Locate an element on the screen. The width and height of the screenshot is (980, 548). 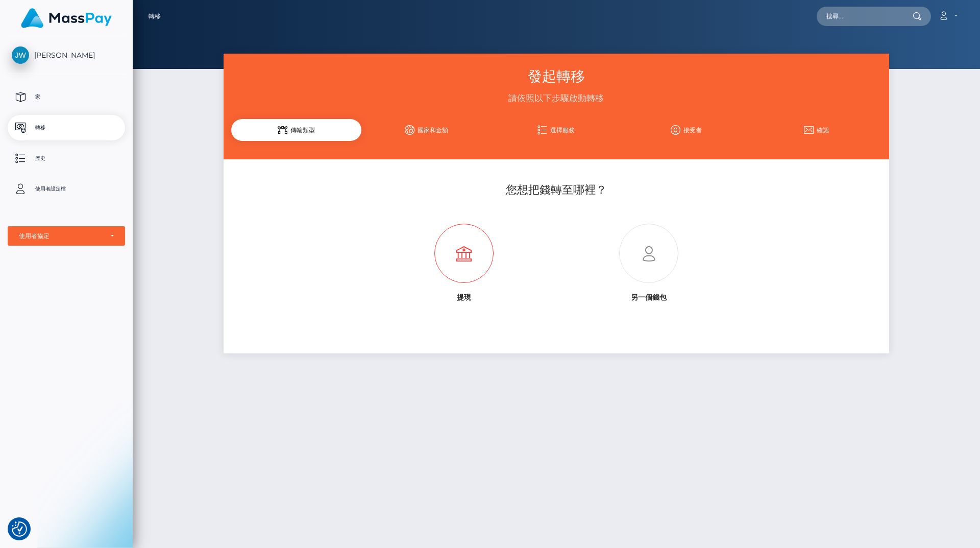
a: 國家和金額 is located at coordinates (426, 129).